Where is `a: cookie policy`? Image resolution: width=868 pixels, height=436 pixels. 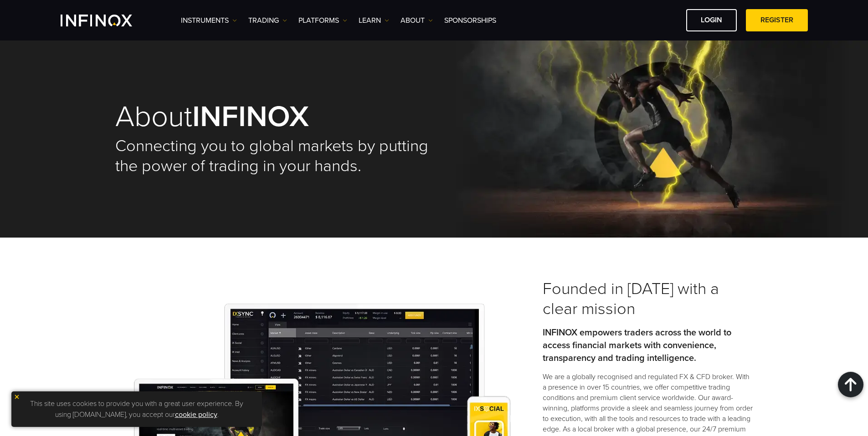
a: cookie policy is located at coordinates (196, 415).